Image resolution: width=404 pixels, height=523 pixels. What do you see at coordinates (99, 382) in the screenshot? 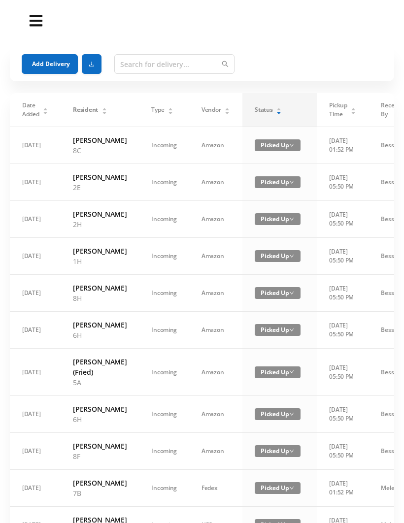
I see `p: 5A` at bounding box center [99, 382].